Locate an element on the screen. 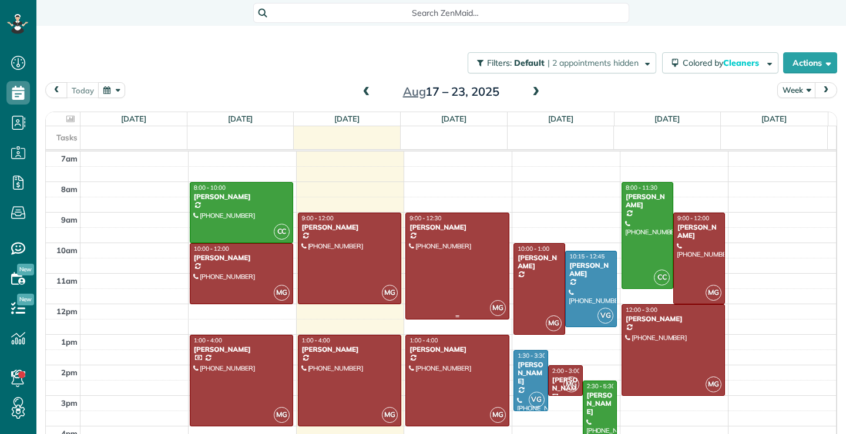 The image size is (846, 434). h2: 17 – 23, 2025 is located at coordinates (451, 92).